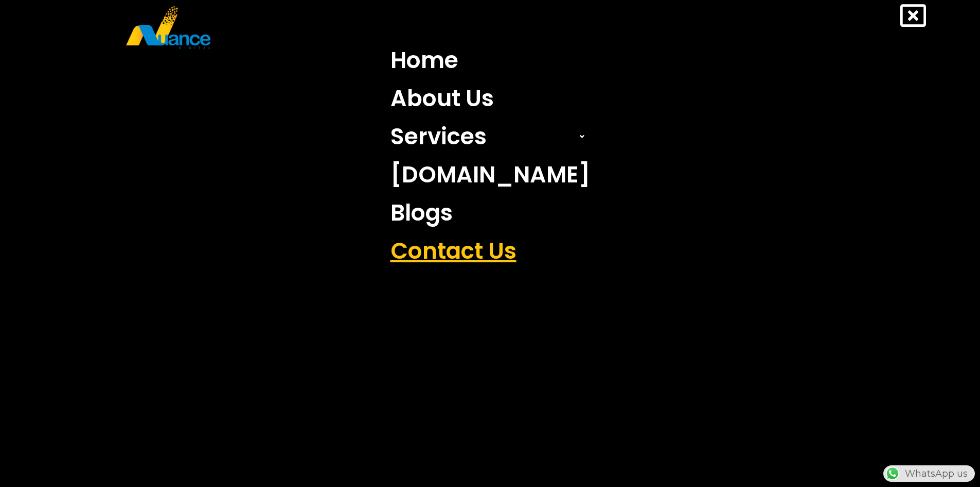 The width and height of the screenshot is (980, 487). Describe the element at coordinates (491, 60) in the screenshot. I see `a: Home` at that location.